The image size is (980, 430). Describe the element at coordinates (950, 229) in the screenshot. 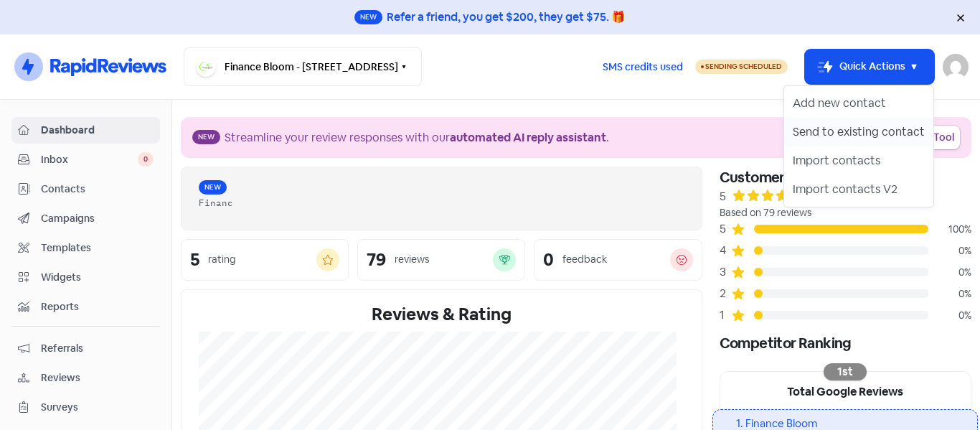

I see `div: 100%` at that location.